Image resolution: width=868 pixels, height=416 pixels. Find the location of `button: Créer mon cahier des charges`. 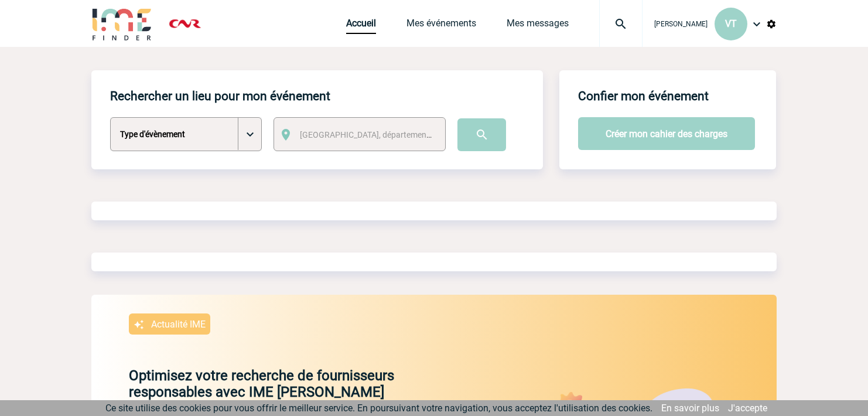

button: Créer mon cahier des charges is located at coordinates (666, 134).